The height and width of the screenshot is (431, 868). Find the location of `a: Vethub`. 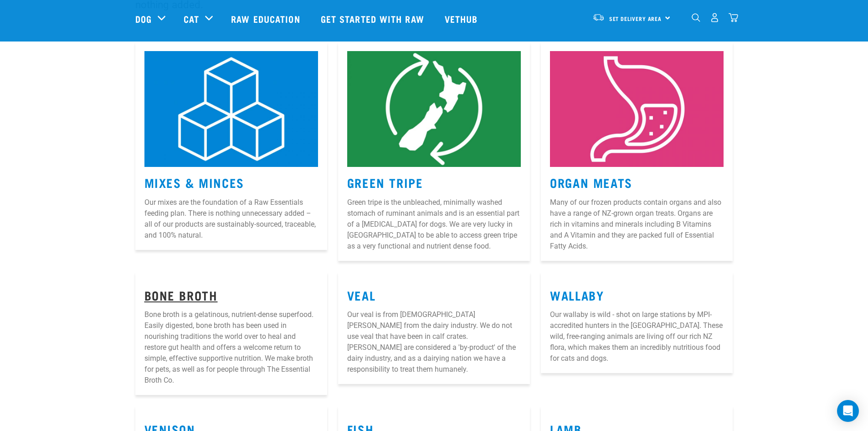

a: Vethub is located at coordinates (463, 18).